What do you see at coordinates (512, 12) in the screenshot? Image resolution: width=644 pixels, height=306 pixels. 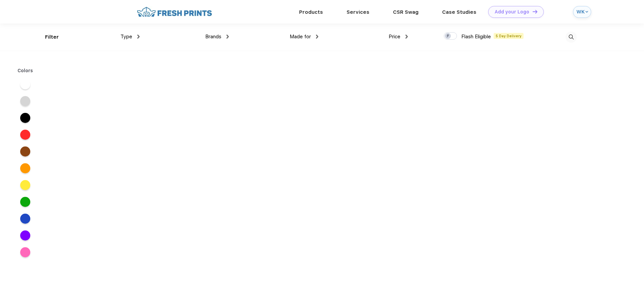 I see `div: Add your Logo` at bounding box center [512, 12].